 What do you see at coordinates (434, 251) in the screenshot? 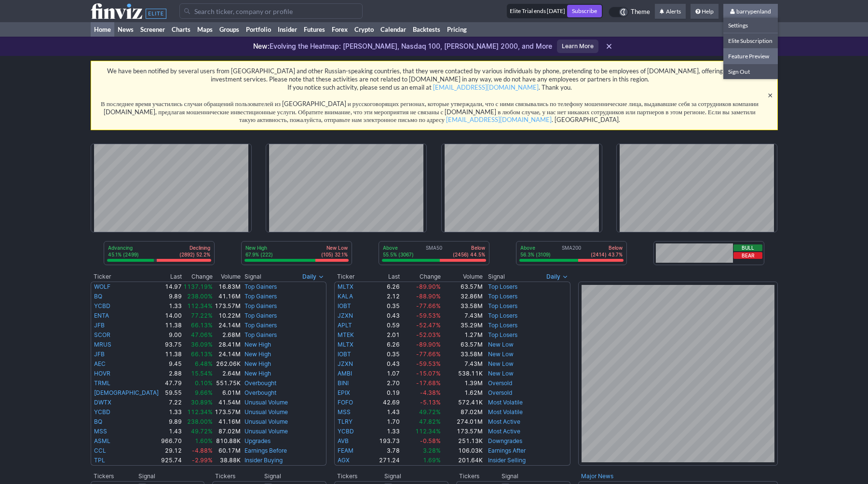
I see `div: SMA50` at bounding box center [434, 251].